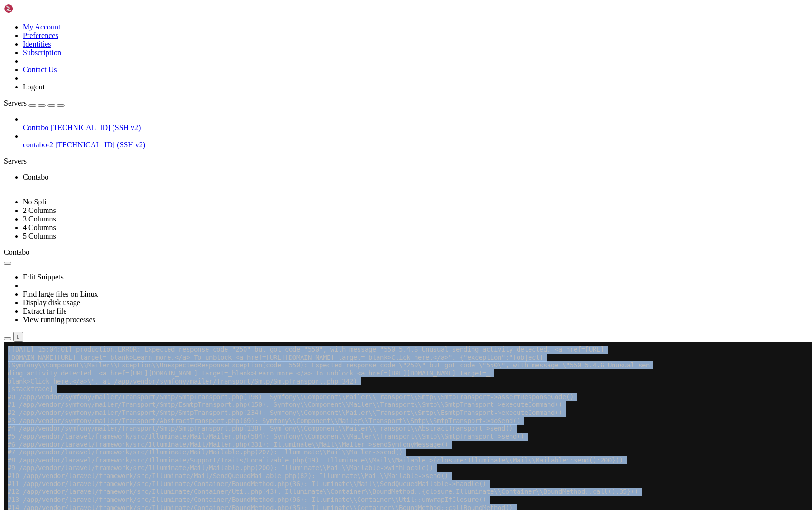  What do you see at coordinates (346, 95) in the screenshot?
I see `x-row: #5 /app/vendor/laravel/framework/src/Illuminate/Mail/Mailer.php(584): Symfony\\Component\\Mailer\...` at bounding box center [346, 95].